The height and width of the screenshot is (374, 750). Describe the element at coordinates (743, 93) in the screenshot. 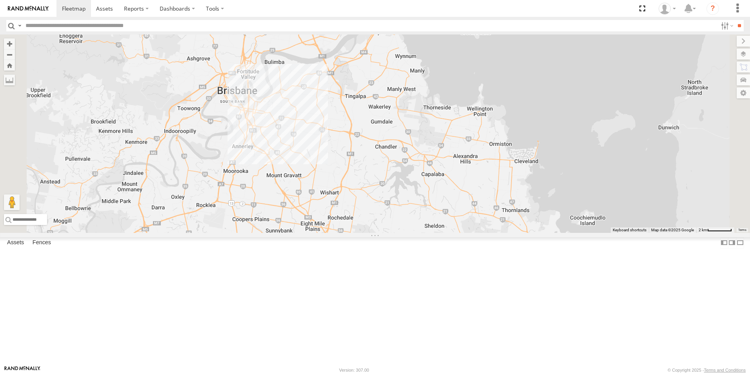

I see `label: Map Settings` at that location.